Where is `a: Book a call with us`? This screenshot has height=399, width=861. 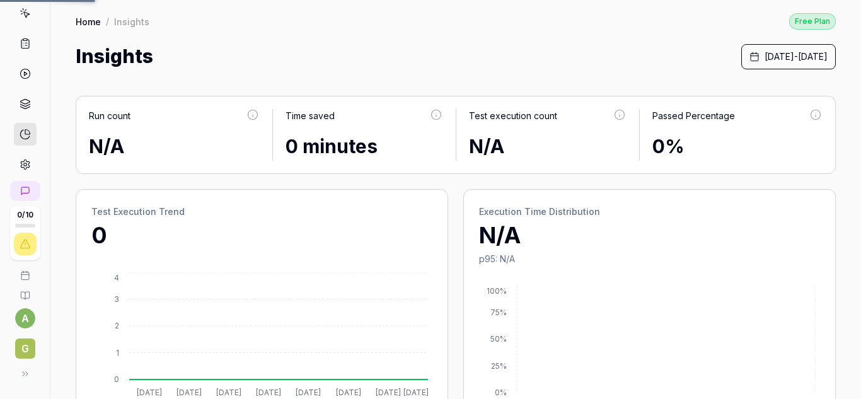
a: Book a call with us is located at coordinates (25, 270).